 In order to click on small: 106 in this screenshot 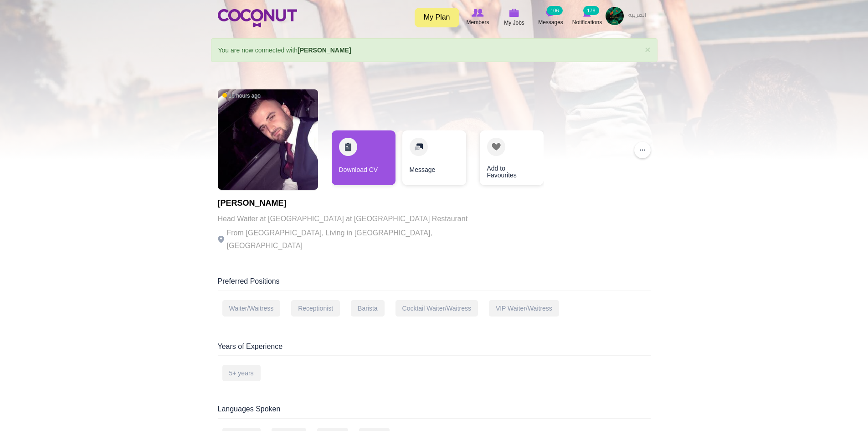, I will do `click(554, 11)`.